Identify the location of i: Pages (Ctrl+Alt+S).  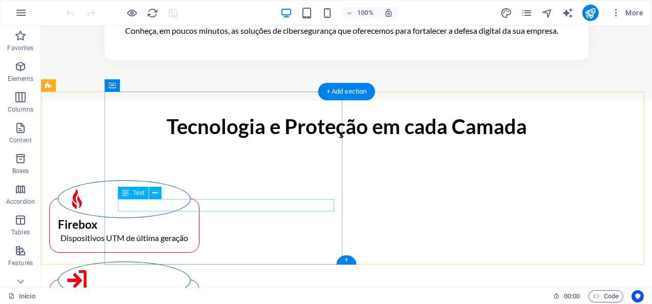
(526, 13).